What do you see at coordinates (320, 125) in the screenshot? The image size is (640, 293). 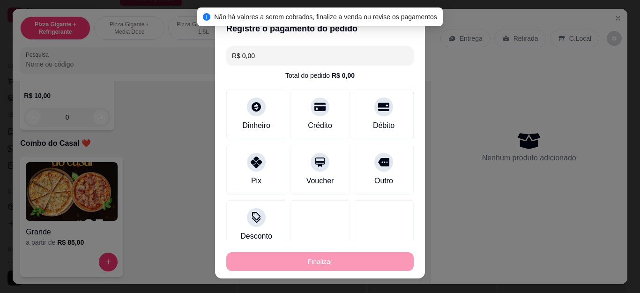 I see `div: Crédito` at bounding box center [320, 125].